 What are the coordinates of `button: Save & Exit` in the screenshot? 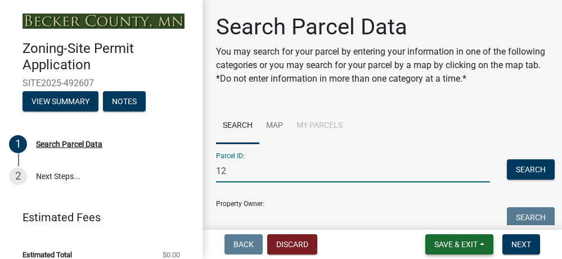 It's located at (459, 244).